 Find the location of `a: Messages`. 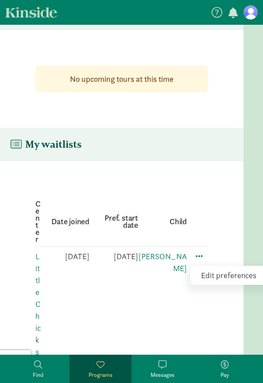

a: Messages is located at coordinates (162, 369).